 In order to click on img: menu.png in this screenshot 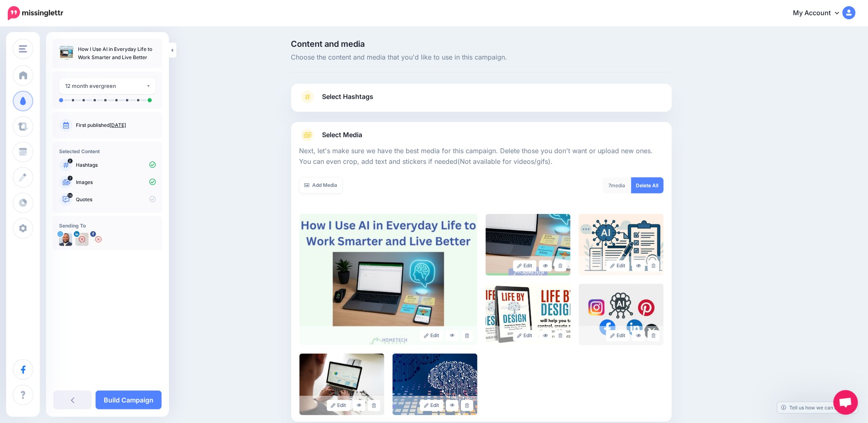, I will do `click(23, 49)`.